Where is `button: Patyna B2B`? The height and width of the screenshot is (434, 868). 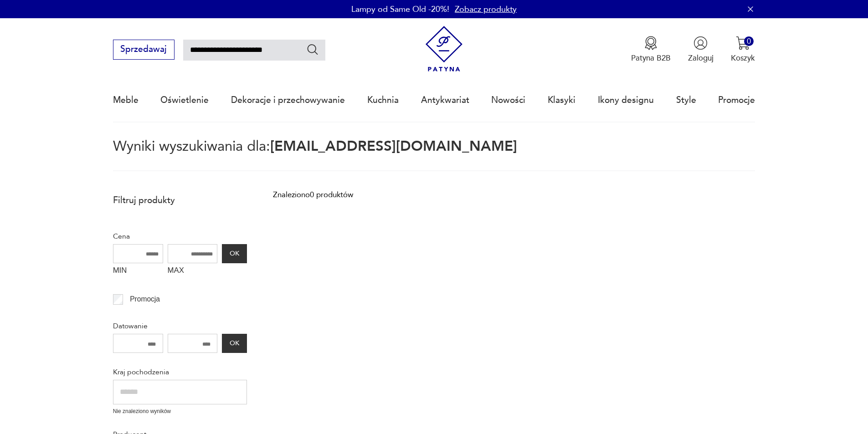
button: Patyna B2B is located at coordinates (651, 50).